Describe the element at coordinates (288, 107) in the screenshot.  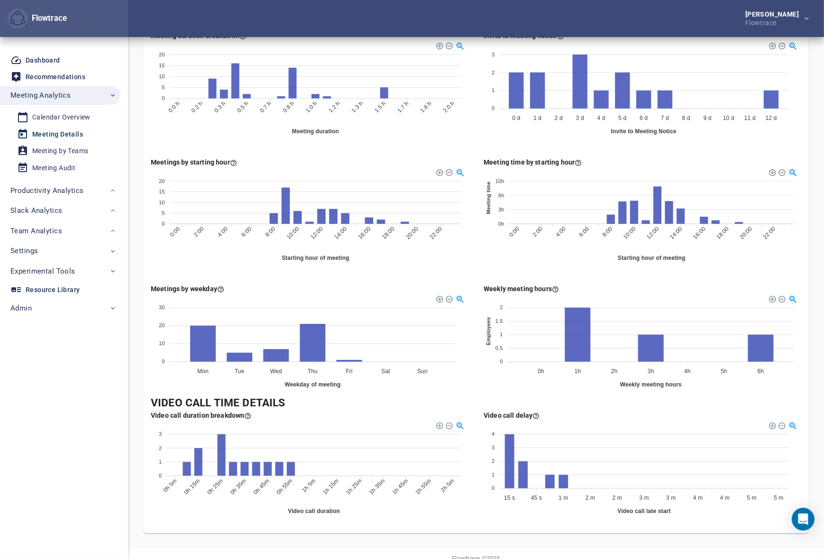
I see `tspan: 0.8 h` at that location.